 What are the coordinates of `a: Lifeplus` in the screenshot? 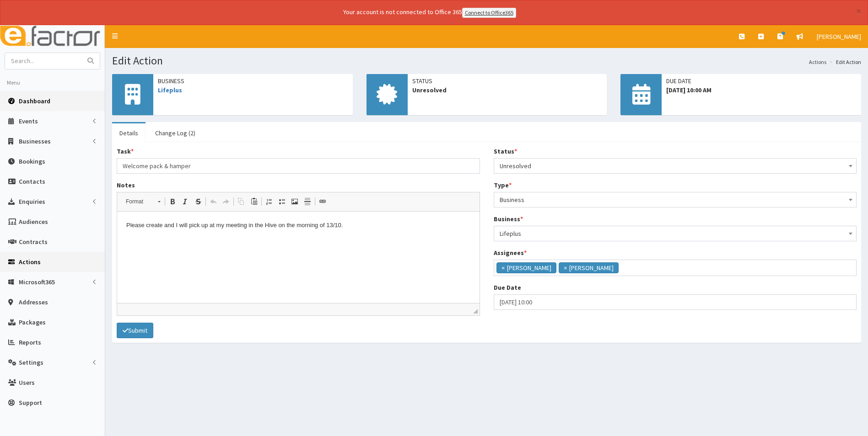 It's located at (170, 90).